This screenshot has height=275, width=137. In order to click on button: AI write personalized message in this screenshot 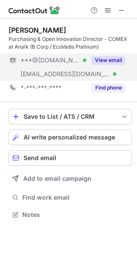, I will do `click(70, 137)`.